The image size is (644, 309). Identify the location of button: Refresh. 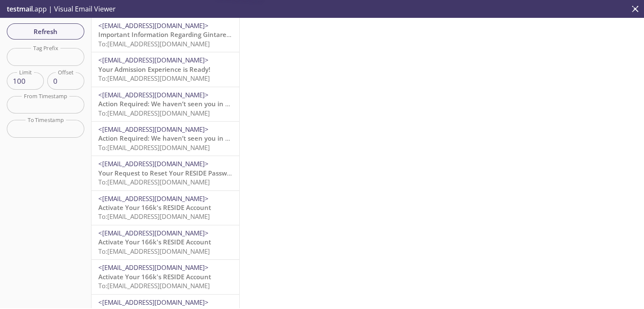
(46, 31).